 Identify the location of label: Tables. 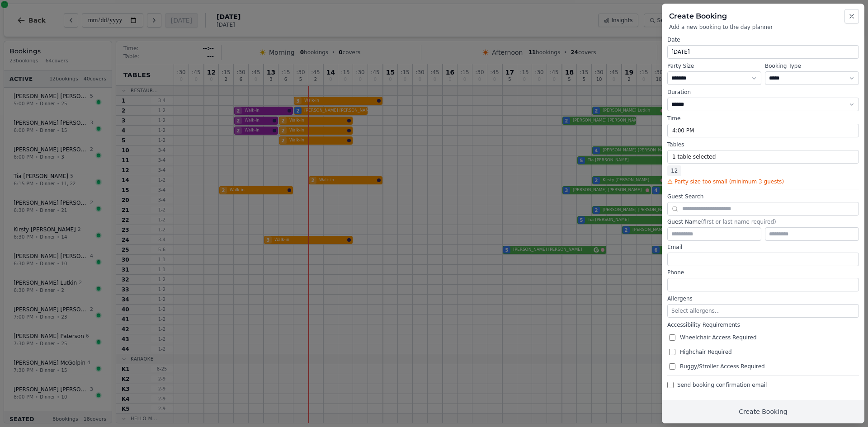
(763, 145).